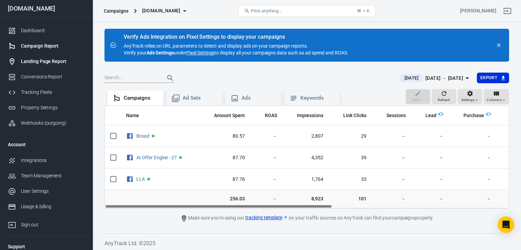  Describe the element at coordinates (267, 11) in the screenshot. I see `span: Find anything...` at that location.